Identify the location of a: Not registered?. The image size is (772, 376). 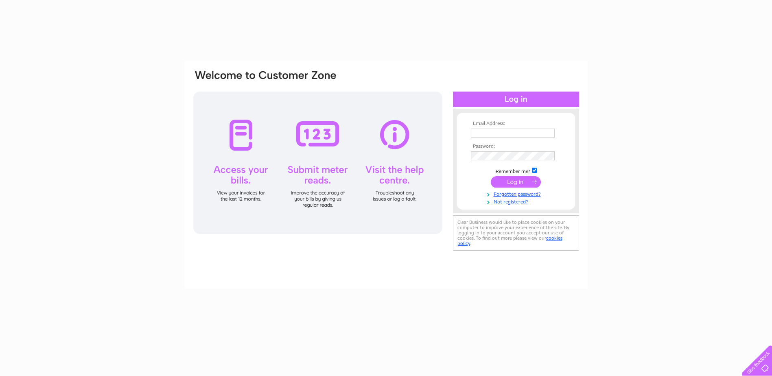
(517, 201).